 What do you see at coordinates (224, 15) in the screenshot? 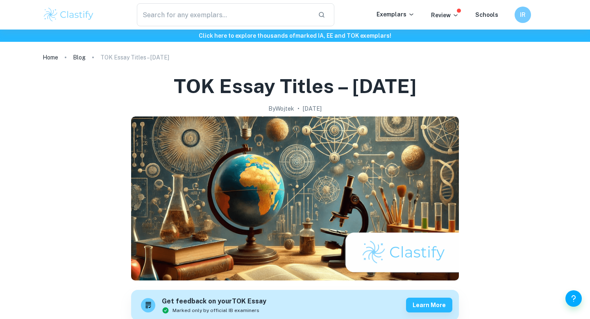
I see `input: Search for any exemplars...` at bounding box center [224, 15].